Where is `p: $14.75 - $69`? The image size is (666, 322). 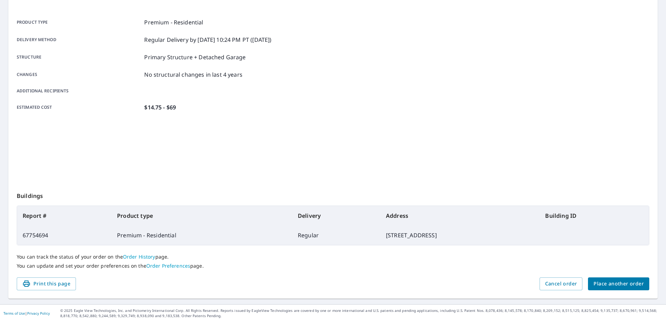
p: $14.75 - $69 is located at coordinates (160, 107).